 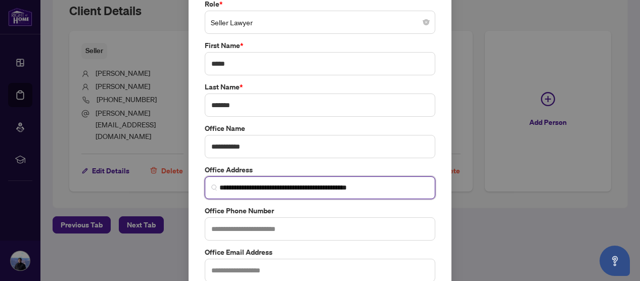 What do you see at coordinates (615, 261) in the screenshot?
I see `button: Open asap` at bounding box center [615, 261].